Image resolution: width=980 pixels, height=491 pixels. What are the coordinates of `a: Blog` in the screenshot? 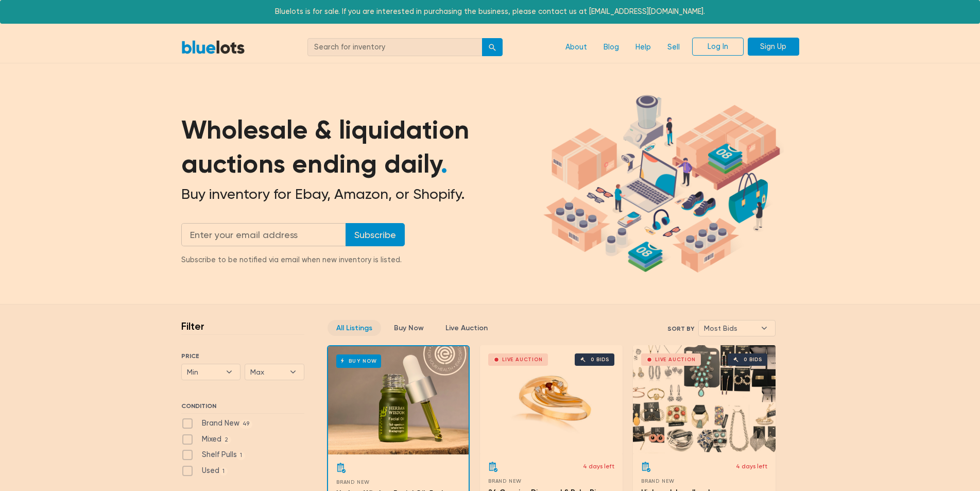 It's located at (611, 48).